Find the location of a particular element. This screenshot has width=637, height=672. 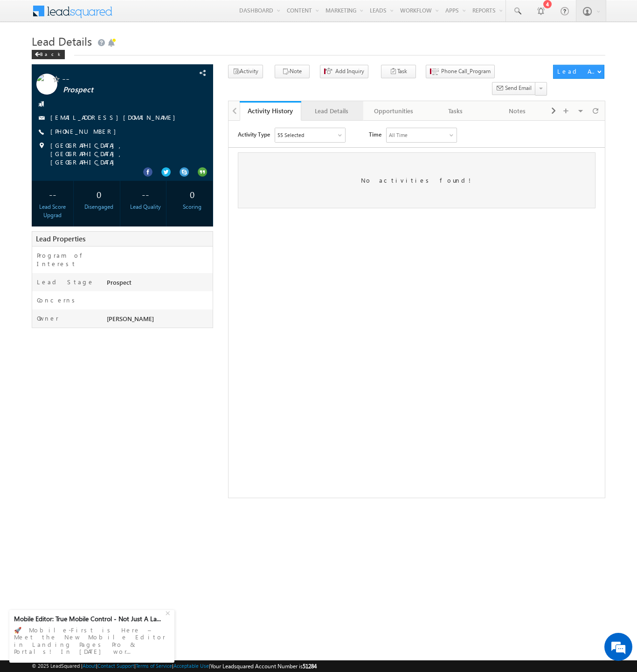

div: Prospect is located at coordinates (159, 284).